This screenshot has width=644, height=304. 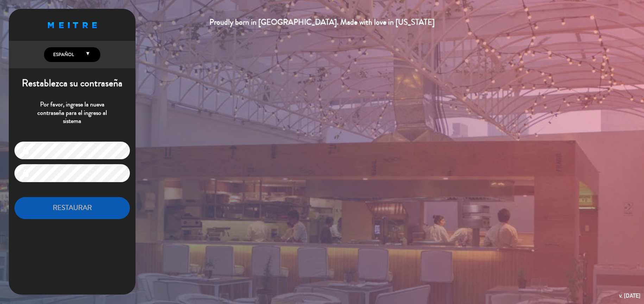 I want to click on button: RESTAURAR, so click(x=72, y=208).